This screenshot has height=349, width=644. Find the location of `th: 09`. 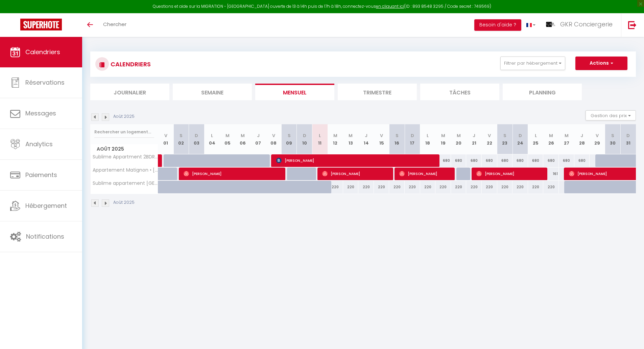

th: 09 is located at coordinates (289, 139).